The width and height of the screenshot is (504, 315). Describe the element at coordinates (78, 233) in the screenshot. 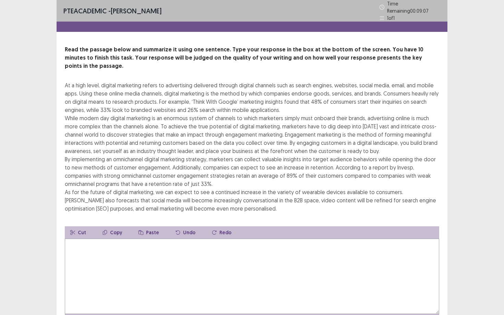

I see `button: Cut` at that location.